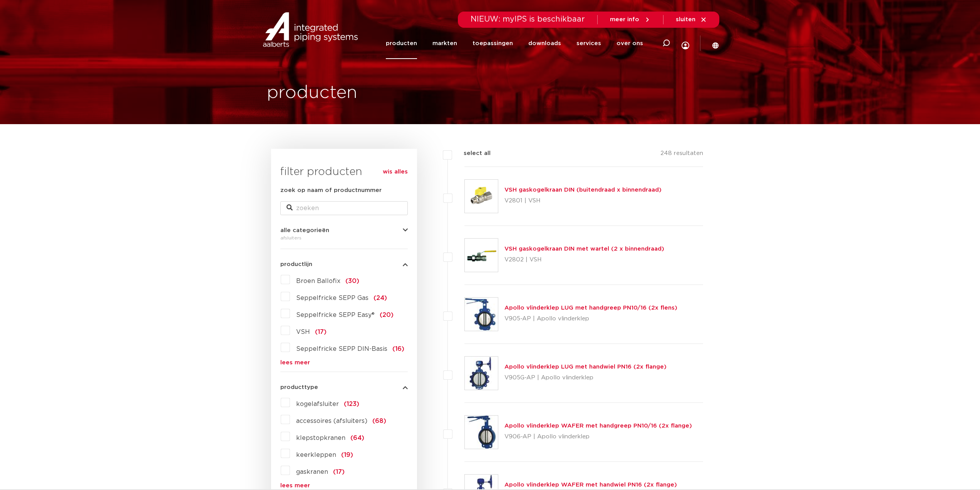 The width and height of the screenshot is (980, 490). Describe the element at coordinates (471, 153) in the screenshot. I see `label: select all` at that location.